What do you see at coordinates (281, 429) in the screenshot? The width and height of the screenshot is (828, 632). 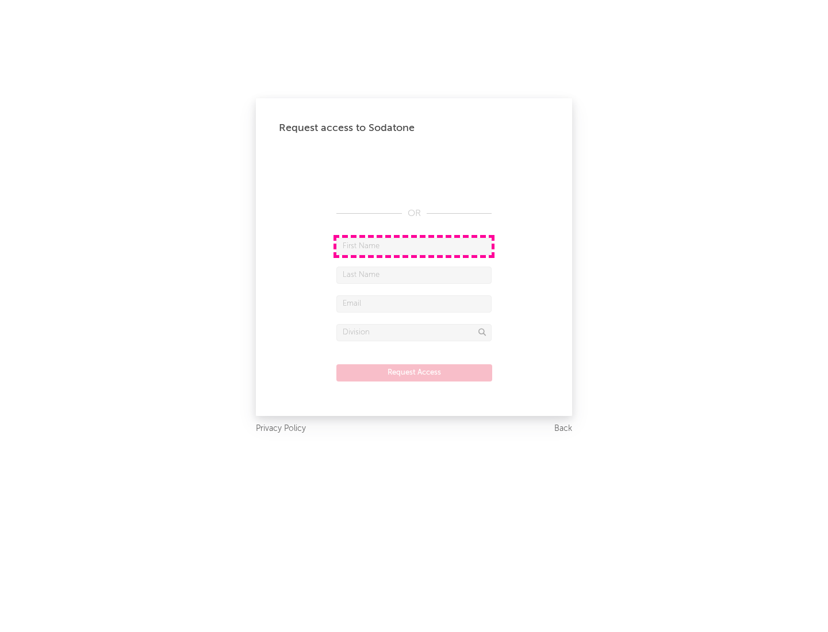 I see `a: Privacy Policy` at bounding box center [281, 429].